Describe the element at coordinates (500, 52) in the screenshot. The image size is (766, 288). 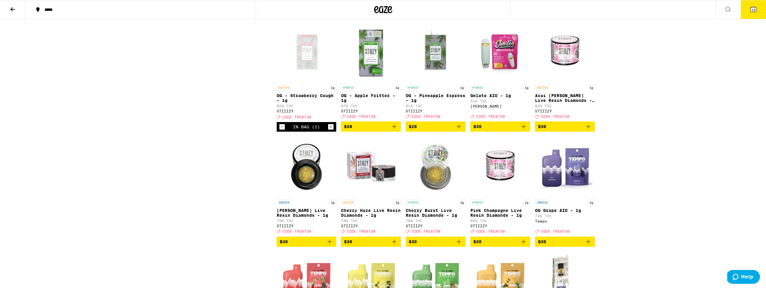
I see `img: Jeeter - Gelato AIO - 1g` at that location.